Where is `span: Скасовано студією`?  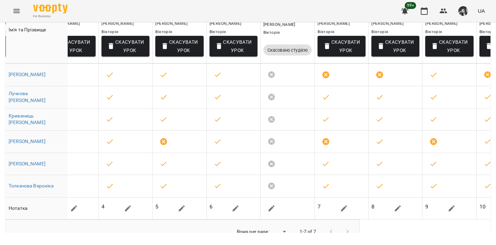 span: Скасовано студією is located at coordinates (287, 50).